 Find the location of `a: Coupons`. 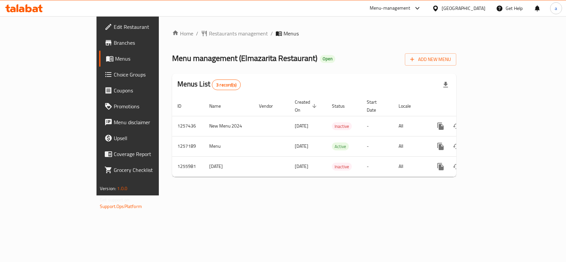

a: Coupons is located at coordinates (145, 91).